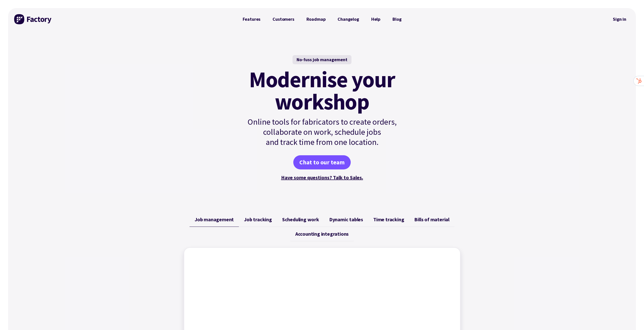 This screenshot has height=330, width=644. Describe the element at coordinates (322, 19) in the screenshot. I see `nav: Primary Navigation` at that location.